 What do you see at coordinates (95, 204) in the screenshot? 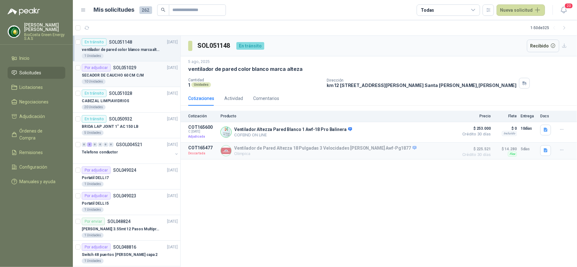
I see `p: Portatil DELL I5` at bounding box center [95, 204].